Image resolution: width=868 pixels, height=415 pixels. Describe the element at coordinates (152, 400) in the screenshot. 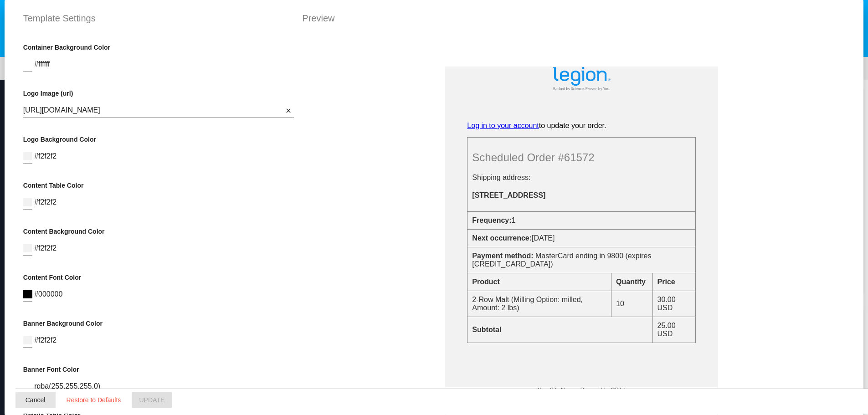

I see `span: Update` at that location.